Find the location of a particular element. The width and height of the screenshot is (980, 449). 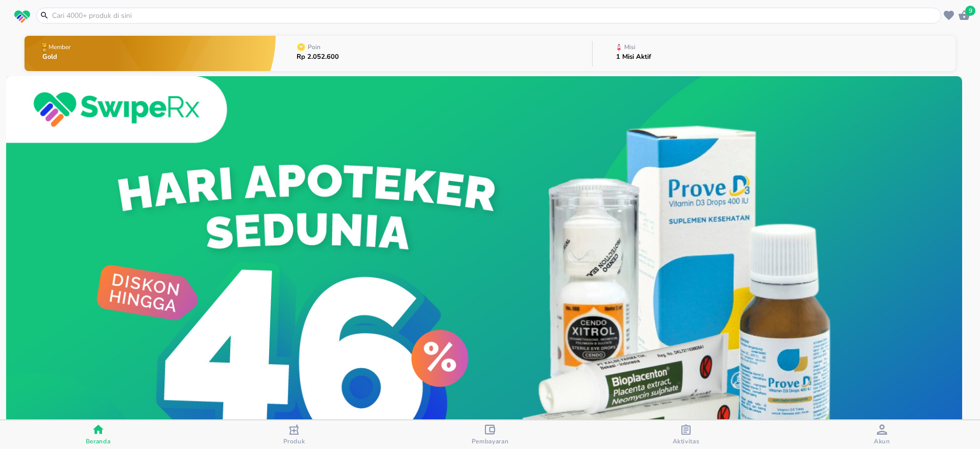

p: Misi is located at coordinates (629, 47).